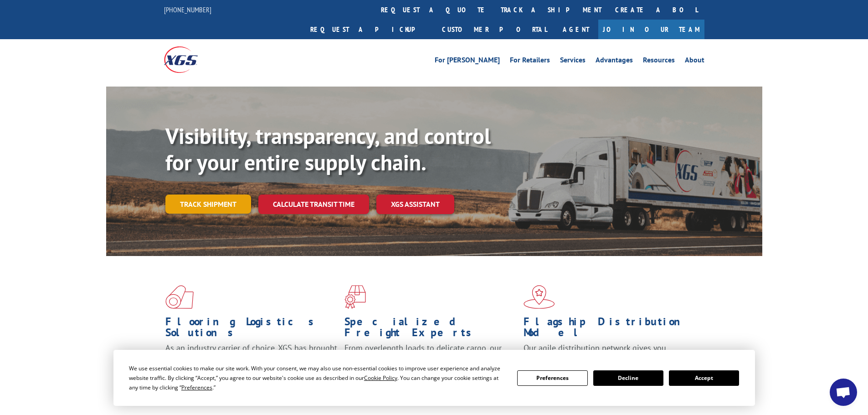  Describe the element at coordinates (659, 61) in the screenshot. I see `a: Resources` at that location.